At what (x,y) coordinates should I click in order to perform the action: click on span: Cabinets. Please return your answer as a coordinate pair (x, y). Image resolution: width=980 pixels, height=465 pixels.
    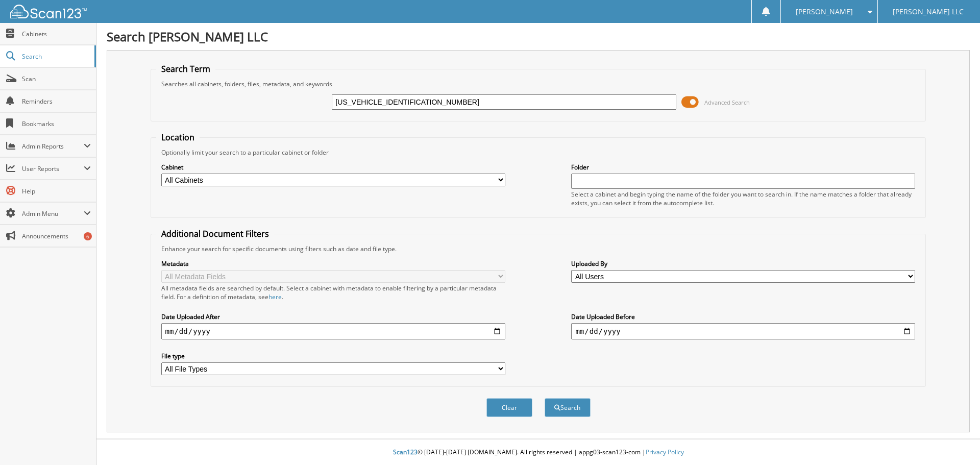
    Looking at the image, I should click on (56, 33).